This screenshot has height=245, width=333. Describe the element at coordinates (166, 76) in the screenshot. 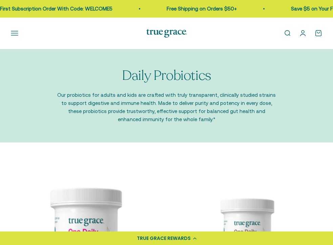

I see `p: Daily Probiotics` at that location.